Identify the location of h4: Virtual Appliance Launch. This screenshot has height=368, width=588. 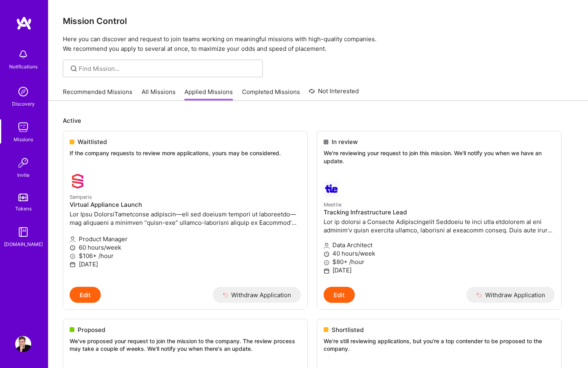
(185, 205).